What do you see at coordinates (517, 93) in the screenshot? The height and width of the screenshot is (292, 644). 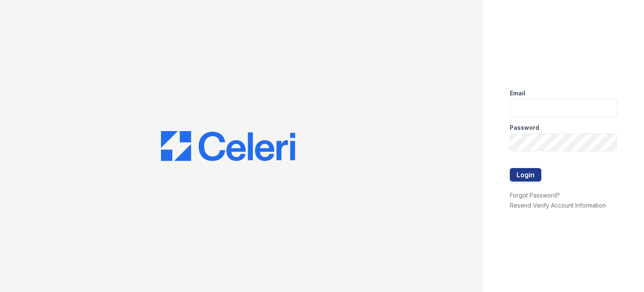 I see `label: Email` at bounding box center [517, 93].